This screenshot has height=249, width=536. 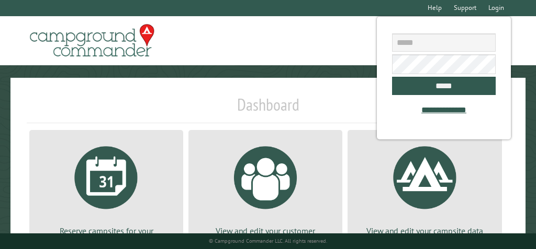 I want to click on p: Reserve campsites for your customers, so click(x=106, y=237).